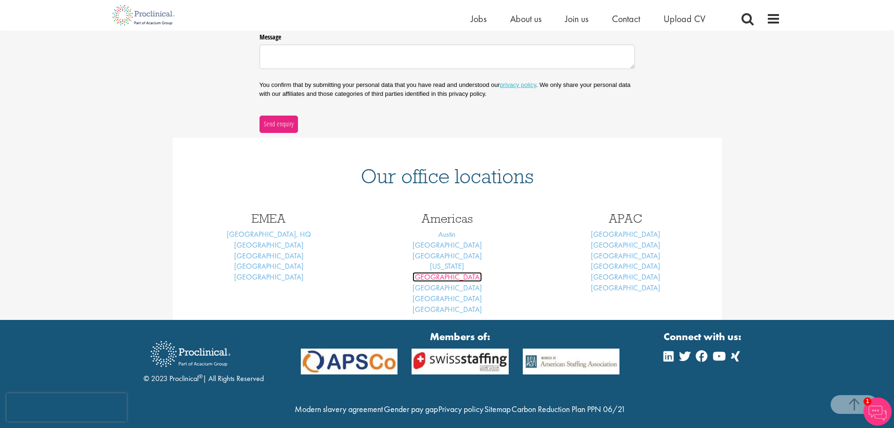  I want to click on a: Contact, so click(626, 19).